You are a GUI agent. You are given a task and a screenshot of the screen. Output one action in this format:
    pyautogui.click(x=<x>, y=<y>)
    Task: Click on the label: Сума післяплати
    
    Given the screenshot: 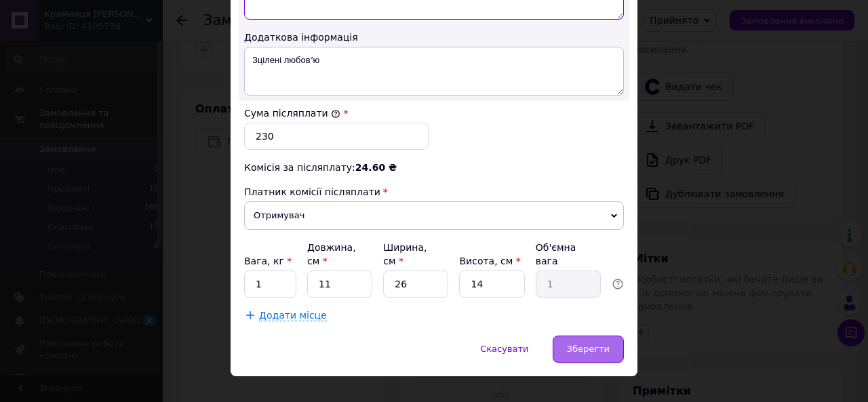 What is the action you would take?
    pyautogui.click(x=292, y=113)
    